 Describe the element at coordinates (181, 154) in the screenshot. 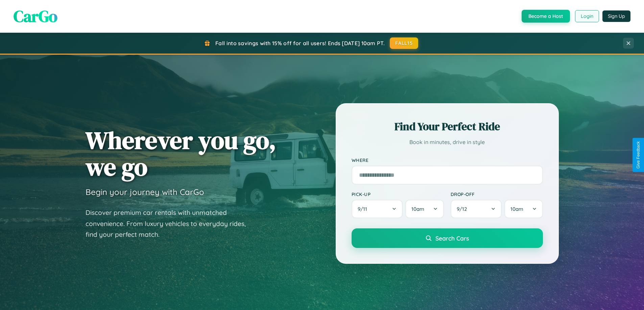

I see `h1: Wherever you go, we go` at that location.